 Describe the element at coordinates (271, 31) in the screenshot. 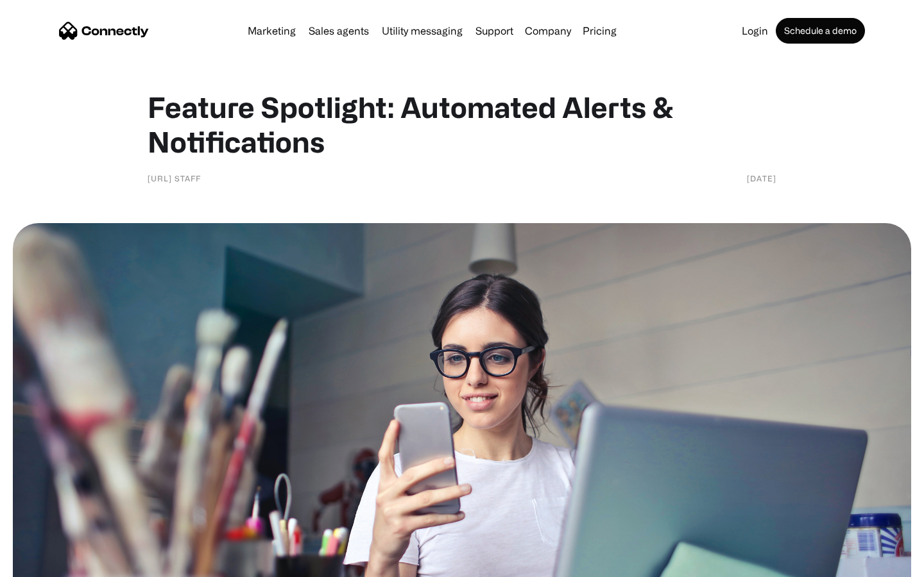

I see `a: Marketing` at that location.